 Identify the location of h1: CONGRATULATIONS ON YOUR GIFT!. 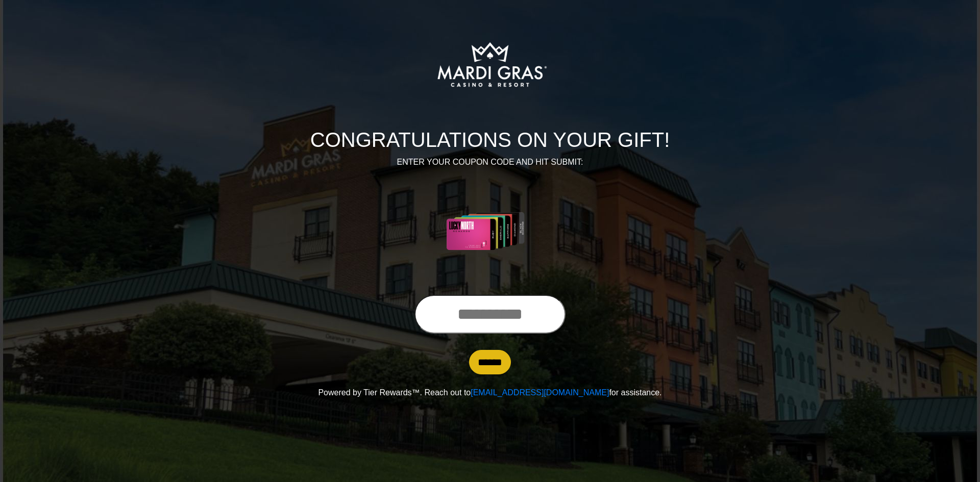
(490, 140).